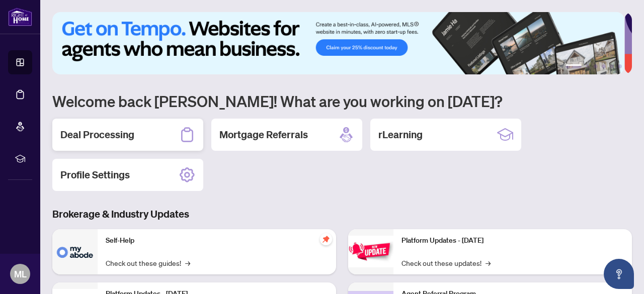  What do you see at coordinates (97, 134) in the screenshot?
I see `h2: Deal Processing` at bounding box center [97, 134].